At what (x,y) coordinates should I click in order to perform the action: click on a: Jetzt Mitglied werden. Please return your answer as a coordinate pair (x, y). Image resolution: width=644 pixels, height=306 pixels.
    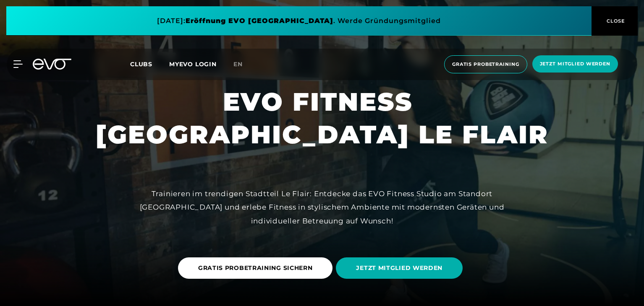
    Looking at the image, I should click on (575, 64).